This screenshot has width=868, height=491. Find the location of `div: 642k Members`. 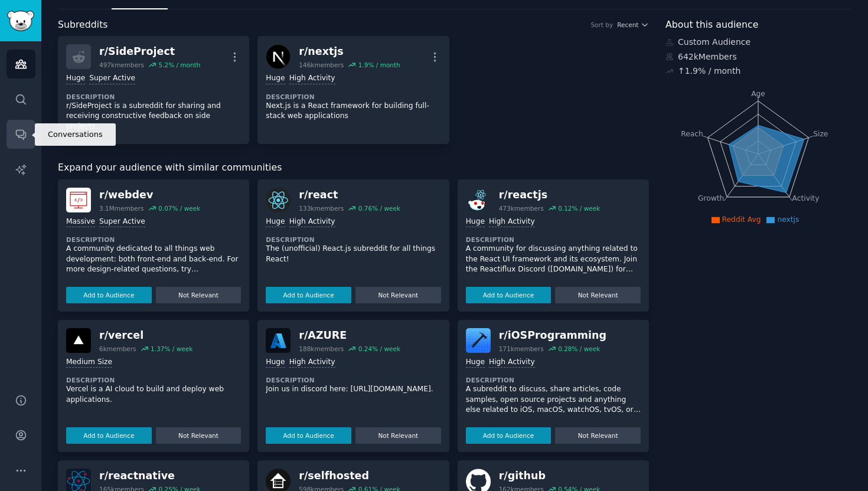

div: 642k Members is located at coordinates (758, 57).